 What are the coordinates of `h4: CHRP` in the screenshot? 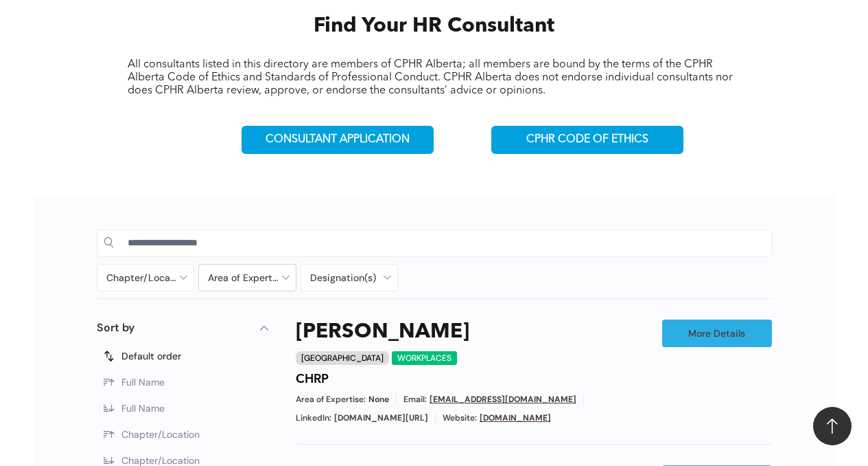 It's located at (312, 379).